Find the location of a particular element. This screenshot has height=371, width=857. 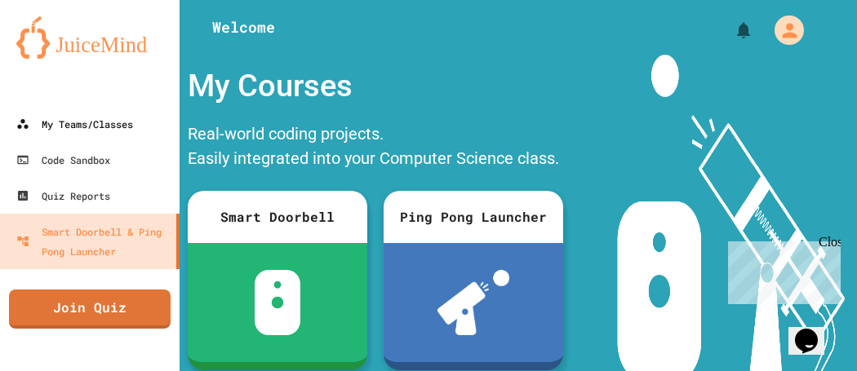

div: My Teams/Classes is located at coordinates (74, 124).